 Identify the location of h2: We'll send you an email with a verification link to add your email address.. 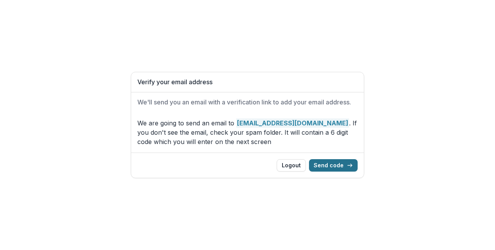
(247, 102).